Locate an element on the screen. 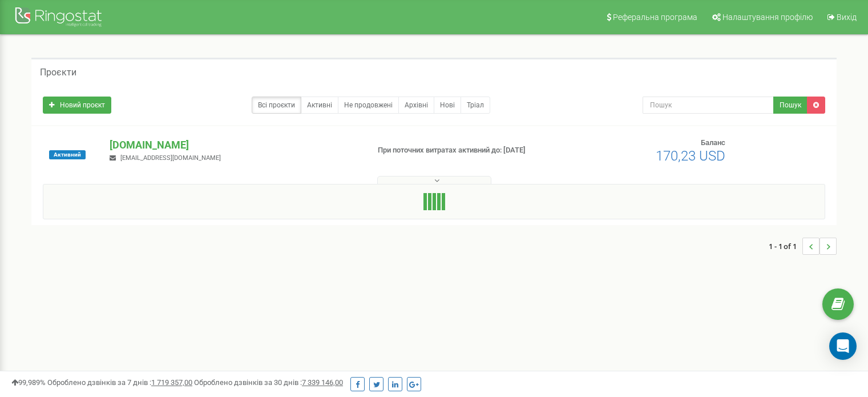 This screenshot has width=868, height=397. span: Оброблено дзвінків за 30 днів : is located at coordinates (268, 382).